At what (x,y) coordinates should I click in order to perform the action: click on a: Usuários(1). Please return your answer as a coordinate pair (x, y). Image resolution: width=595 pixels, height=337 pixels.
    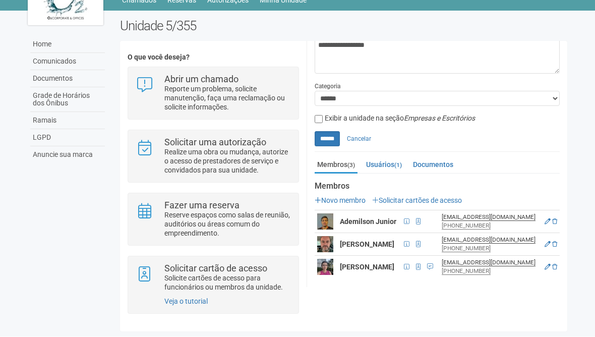
    Looking at the image, I should click on (384, 165).